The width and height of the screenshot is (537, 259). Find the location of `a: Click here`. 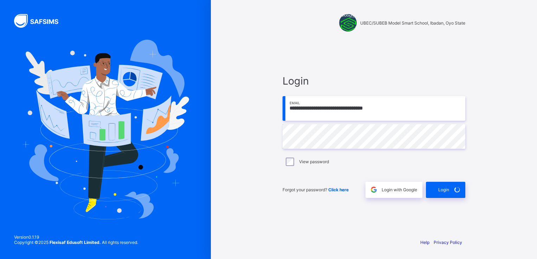

a: Click here is located at coordinates (339, 190).